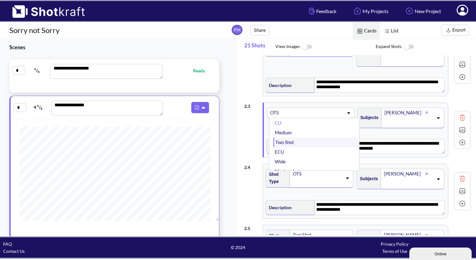 Image resolution: width=476 pixels, height=260 pixels. I want to click on a: Contact Us, so click(14, 251).